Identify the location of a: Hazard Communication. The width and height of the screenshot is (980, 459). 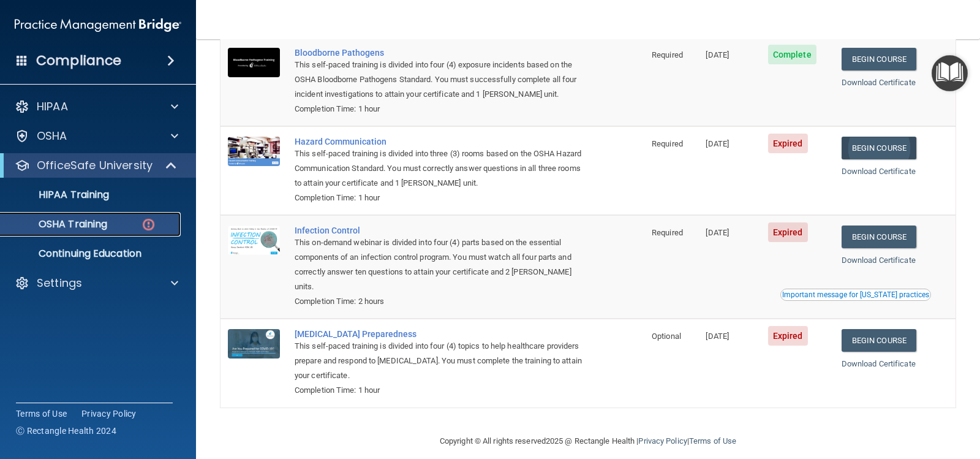
(438, 142).